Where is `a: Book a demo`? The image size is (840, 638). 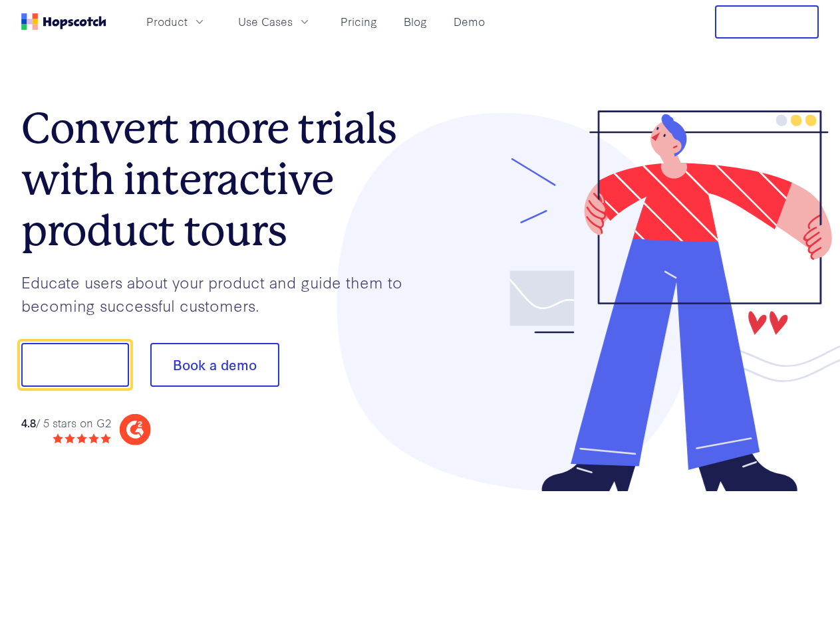
a: Book a demo is located at coordinates (215, 365).